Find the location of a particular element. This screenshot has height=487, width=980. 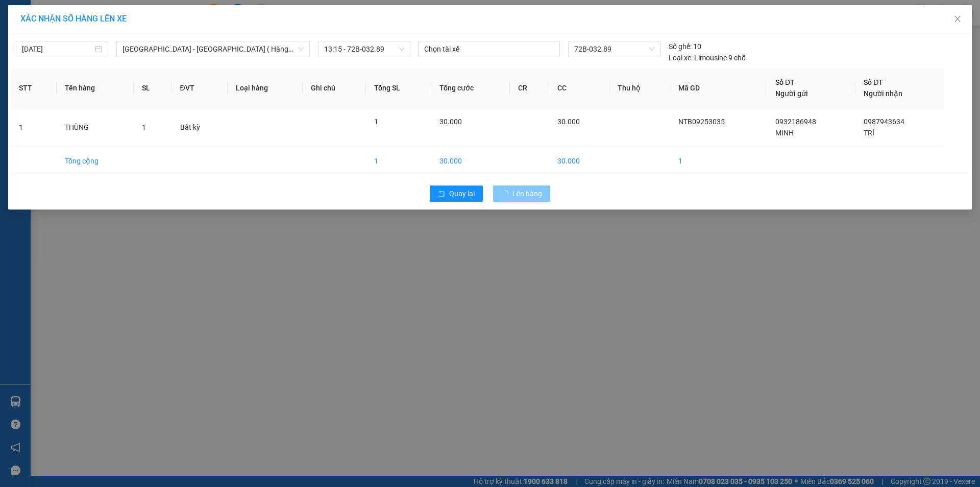

span: down is located at coordinates (301, 49).